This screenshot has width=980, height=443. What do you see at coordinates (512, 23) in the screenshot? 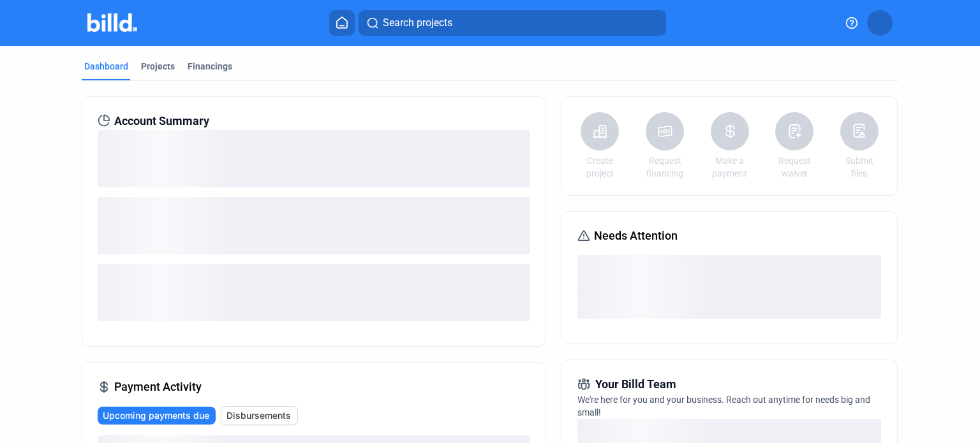
I see `button: Search projects` at bounding box center [512, 23].